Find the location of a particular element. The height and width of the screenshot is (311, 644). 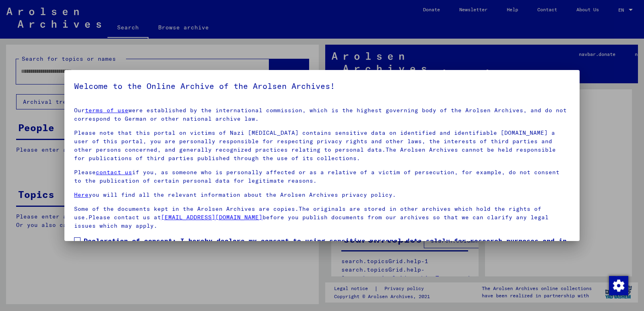

a: terms of use is located at coordinates (107, 111).